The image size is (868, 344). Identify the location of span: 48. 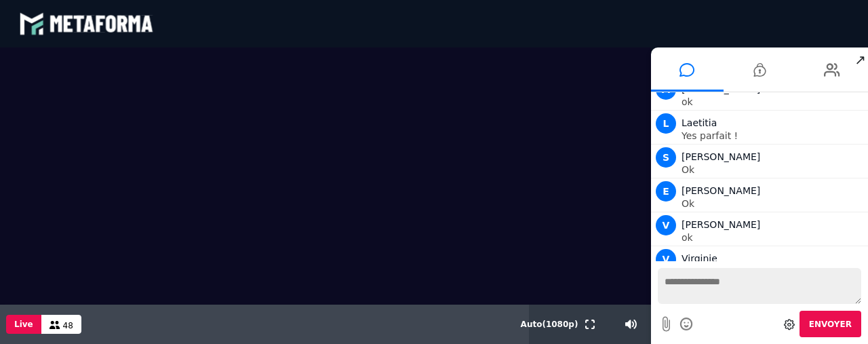
(68, 326).